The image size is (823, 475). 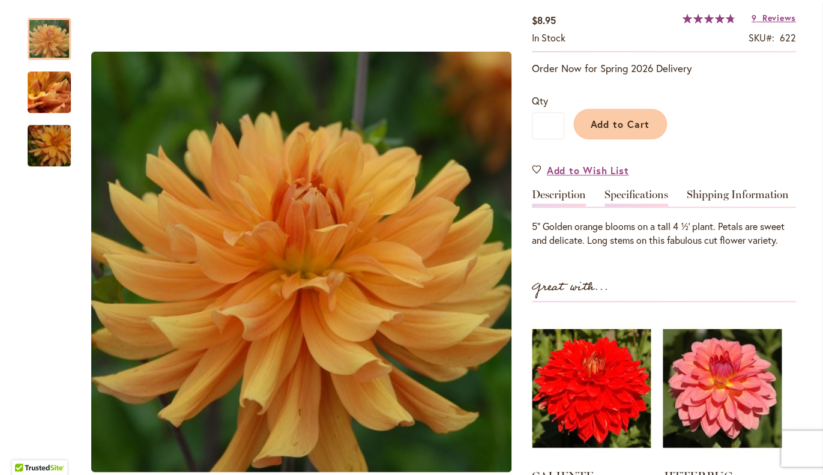 What do you see at coordinates (738, 198) in the screenshot?
I see `a: Shipping Information` at bounding box center [738, 198].